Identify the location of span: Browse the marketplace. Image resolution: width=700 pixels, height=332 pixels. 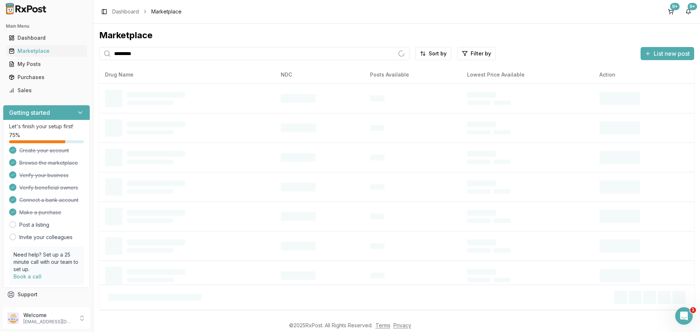
(48, 163).